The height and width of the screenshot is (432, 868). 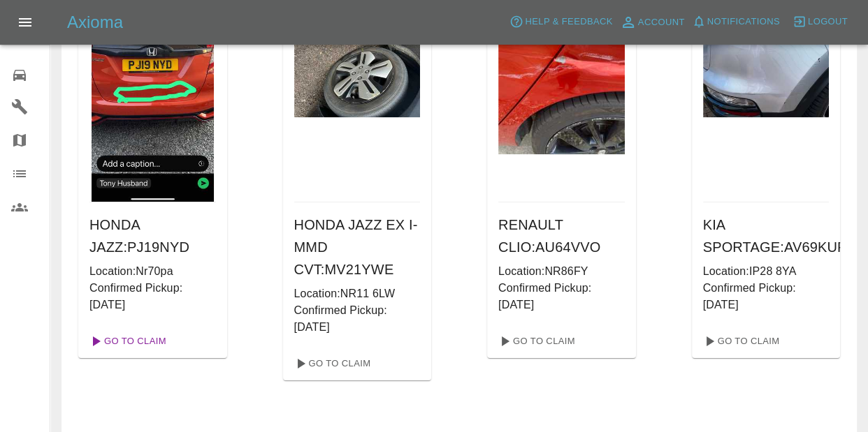 I want to click on p: Location: Nr70pa, so click(x=153, y=272).